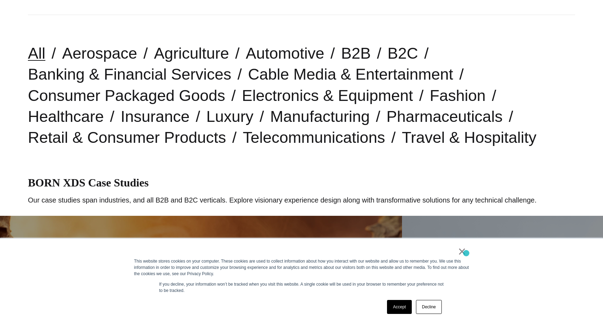  Describe the element at coordinates (444, 116) in the screenshot. I see `a: Pharmaceuticals` at that location.